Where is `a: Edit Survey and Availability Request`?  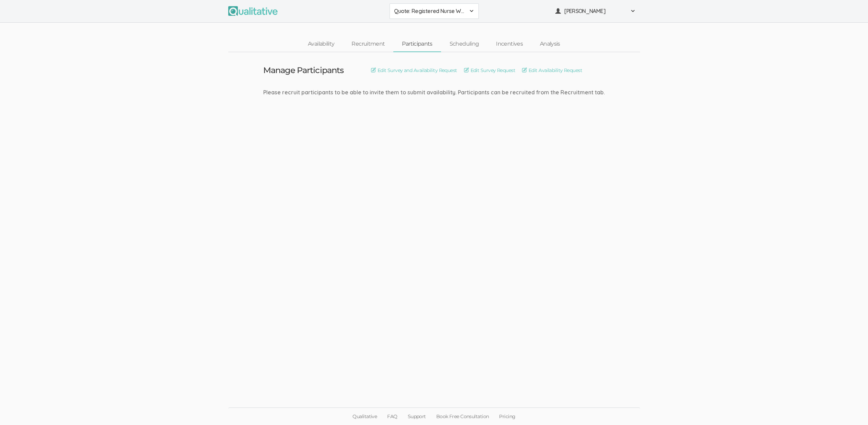
a: Edit Survey and Availability Request is located at coordinates (414, 71).